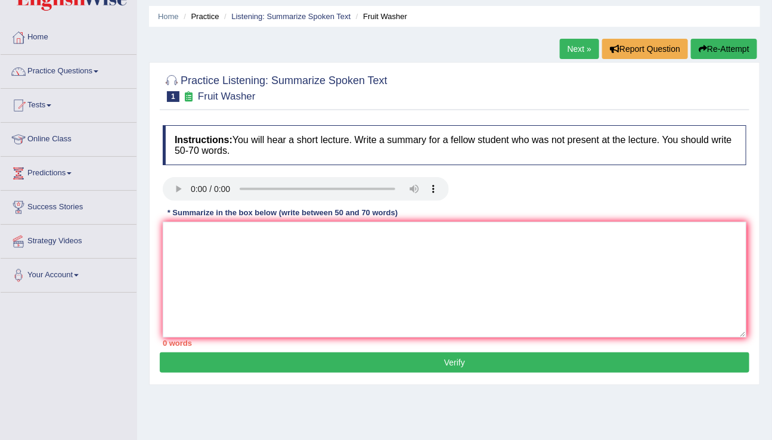 The height and width of the screenshot is (440, 772). What do you see at coordinates (69, 240) in the screenshot?
I see `a: Strategy Videos` at bounding box center [69, 240].